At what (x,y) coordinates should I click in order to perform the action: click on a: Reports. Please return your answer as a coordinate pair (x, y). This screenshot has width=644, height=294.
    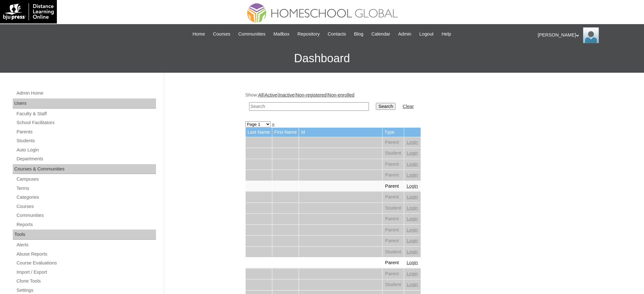
    Looking at the image, I should click on (86, 224).